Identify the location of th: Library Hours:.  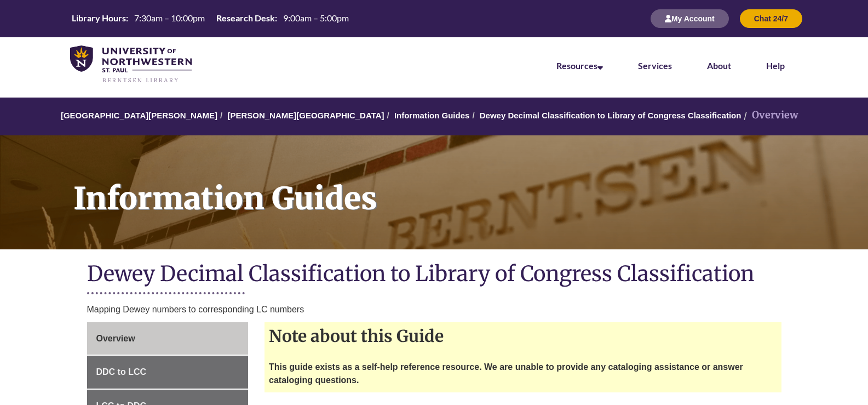
(99, 18).